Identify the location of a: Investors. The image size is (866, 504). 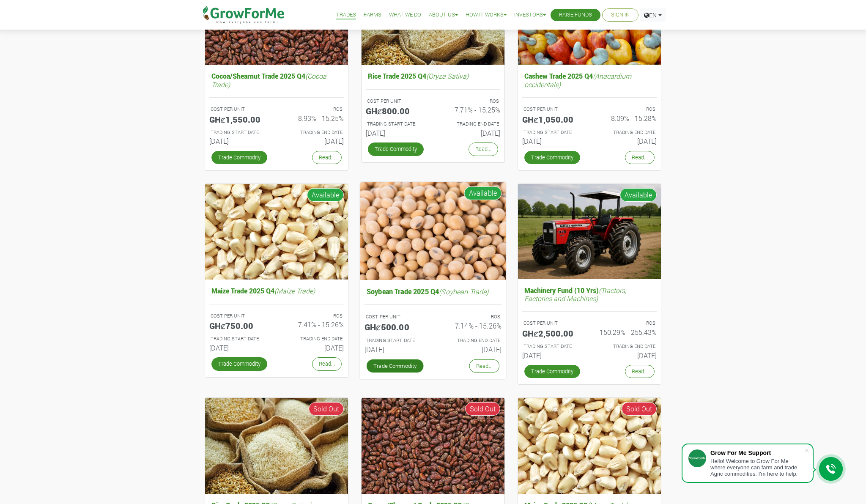
(530, 15).